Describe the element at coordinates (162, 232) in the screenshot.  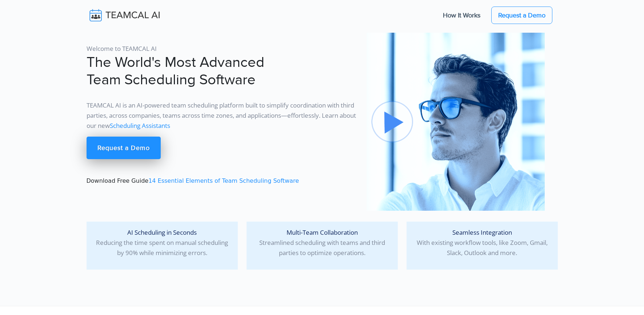
I see `span: AI Scheduling in Seconds` at that location.